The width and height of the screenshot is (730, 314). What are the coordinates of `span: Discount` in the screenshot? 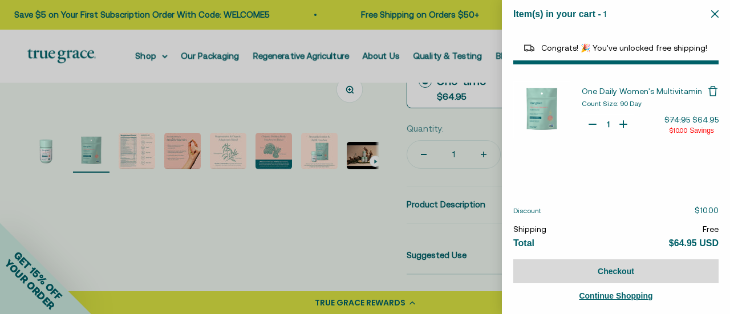 It's located at (527, 211).